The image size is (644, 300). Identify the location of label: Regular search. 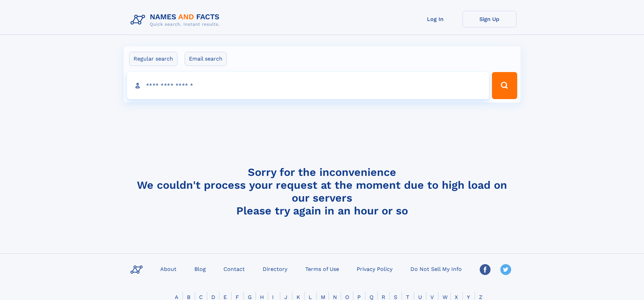
(153, 59).